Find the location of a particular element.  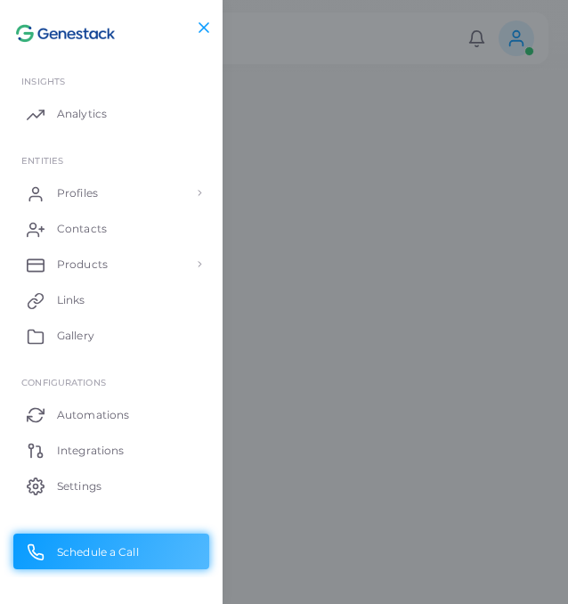

span: Contacts is located at coordinates (82, 229).